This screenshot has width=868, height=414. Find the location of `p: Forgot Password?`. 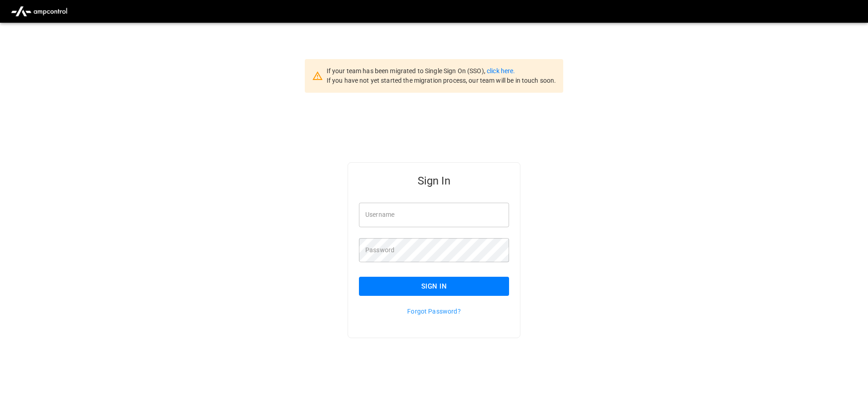

p: Forgot Password? is located at coordinates (434, 311).